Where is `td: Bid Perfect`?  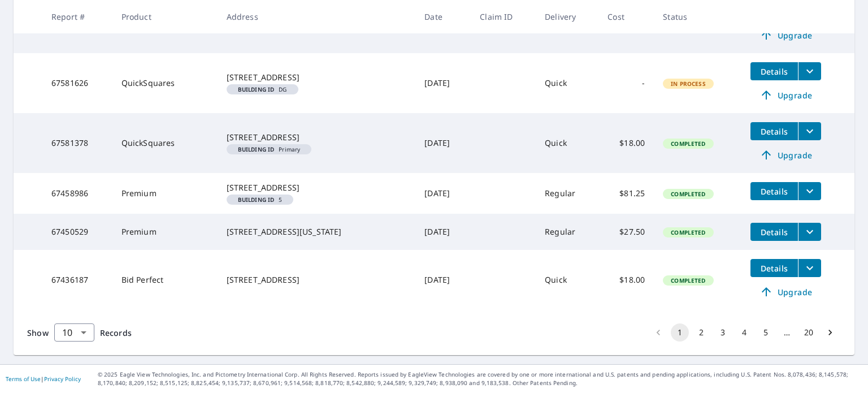
td: Bid Perfect is located at coordinates (165, 280).